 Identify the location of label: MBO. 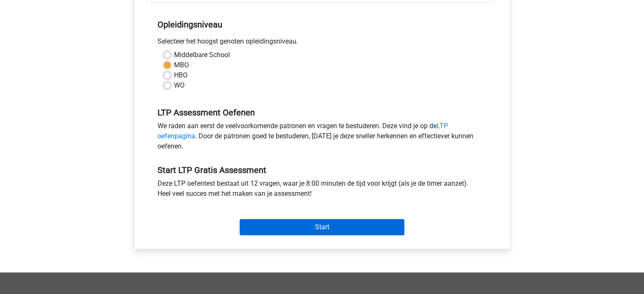
(181, 65).